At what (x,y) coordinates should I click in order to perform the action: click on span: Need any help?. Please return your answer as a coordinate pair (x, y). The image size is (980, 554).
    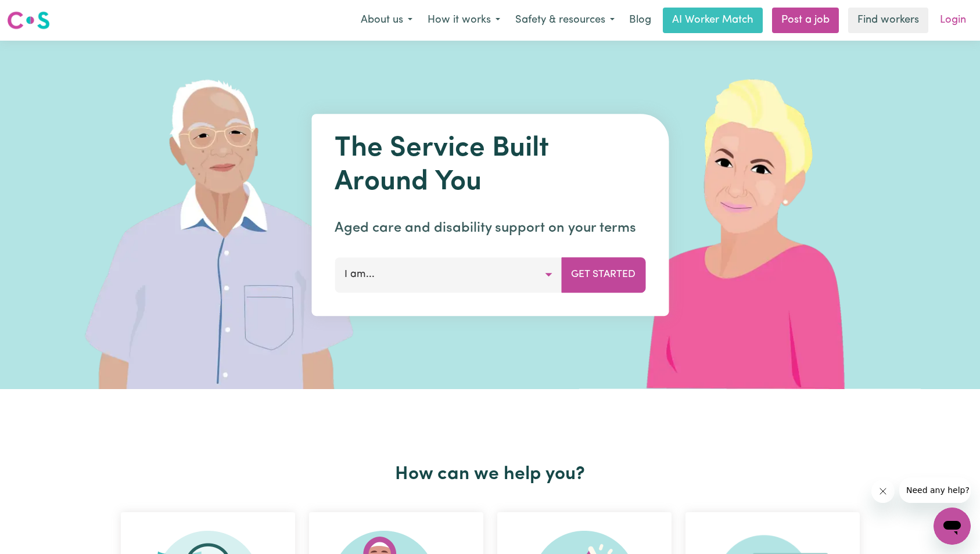
    Looking at the image, I should click on (38, 13).